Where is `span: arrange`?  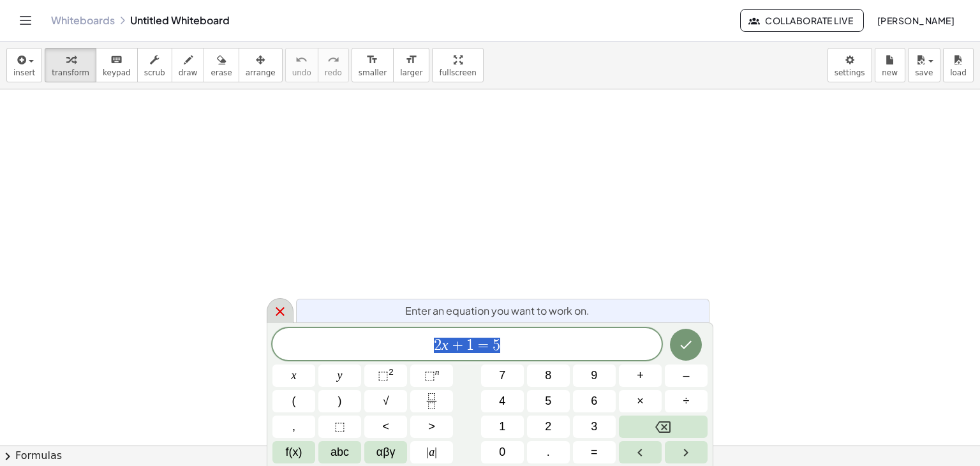
span: arrange is located at coordinates (260, 72).